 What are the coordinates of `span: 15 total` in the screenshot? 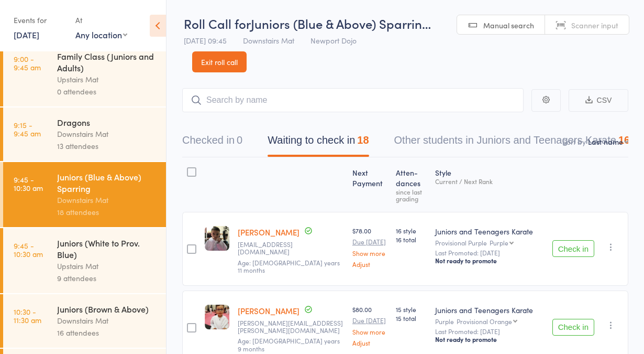 It's located at (412, 318).